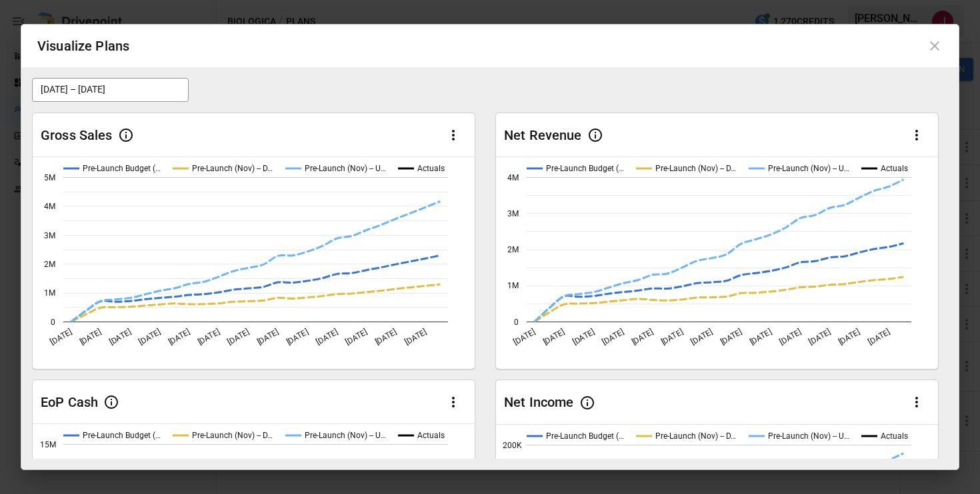  What do you see at coordinates (69, 402) in the screenshot?
I see `div: EoP Cash` at bounding box center [69, 402].